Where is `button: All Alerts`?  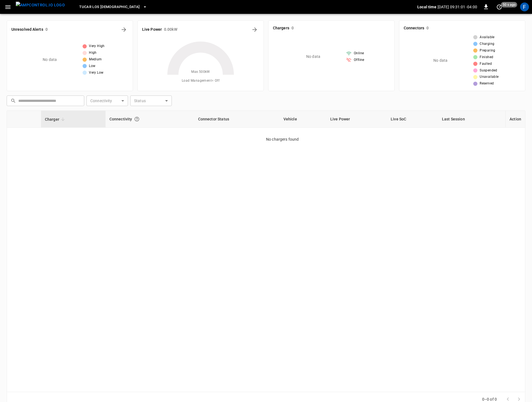 button: All Alerts is located at coordinates (124, 30).